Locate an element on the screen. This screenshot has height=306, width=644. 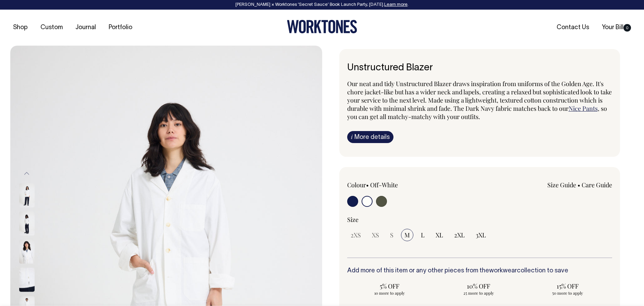
a: Care Guide is located at coordinates (597, 185).